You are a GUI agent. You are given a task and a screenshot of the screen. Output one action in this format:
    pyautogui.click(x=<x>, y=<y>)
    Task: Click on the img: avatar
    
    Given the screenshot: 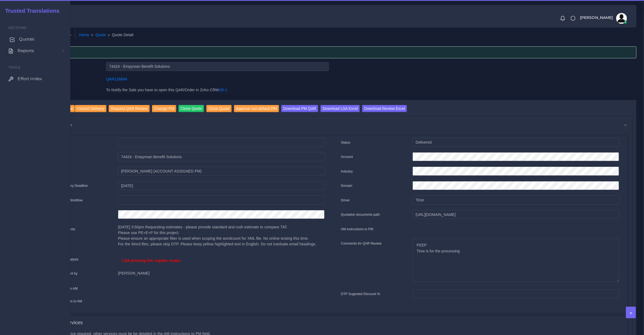 What is the action you would take?
    pyautogui.click(x=622, y=19)
    